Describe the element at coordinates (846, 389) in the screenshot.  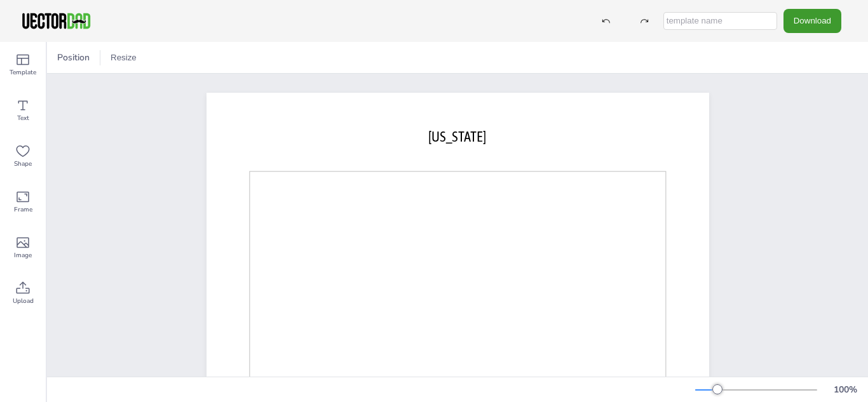
I see `div: 100 %` at that location.